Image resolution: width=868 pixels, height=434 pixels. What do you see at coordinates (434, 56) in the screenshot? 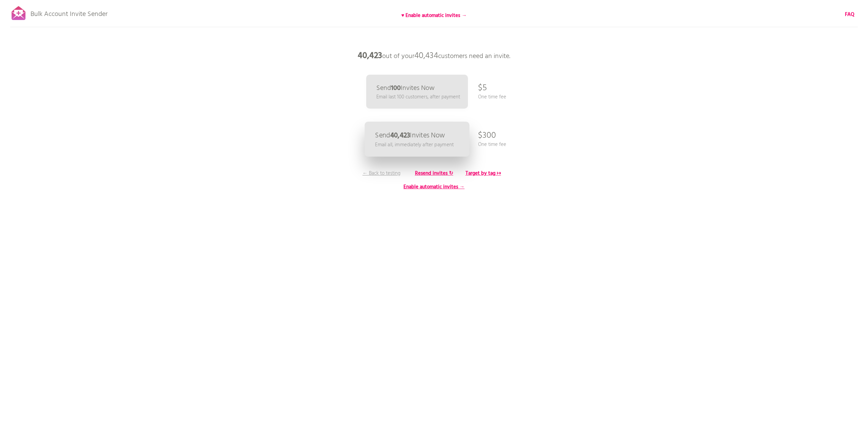
I see `p: out of your customers need an invite.` at bounding box center [434, 56].